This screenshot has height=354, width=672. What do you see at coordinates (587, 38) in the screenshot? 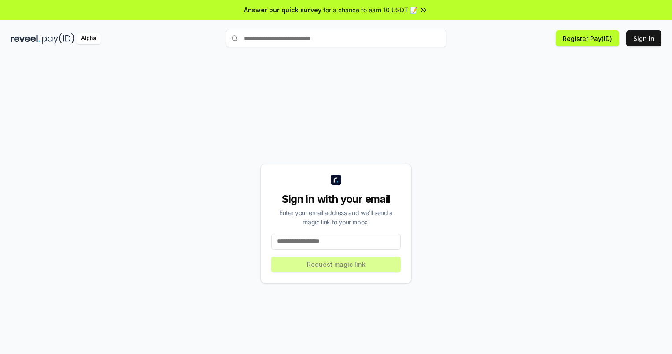
I see `button: Register Pay(ID)` at bounding box center [587, 38].